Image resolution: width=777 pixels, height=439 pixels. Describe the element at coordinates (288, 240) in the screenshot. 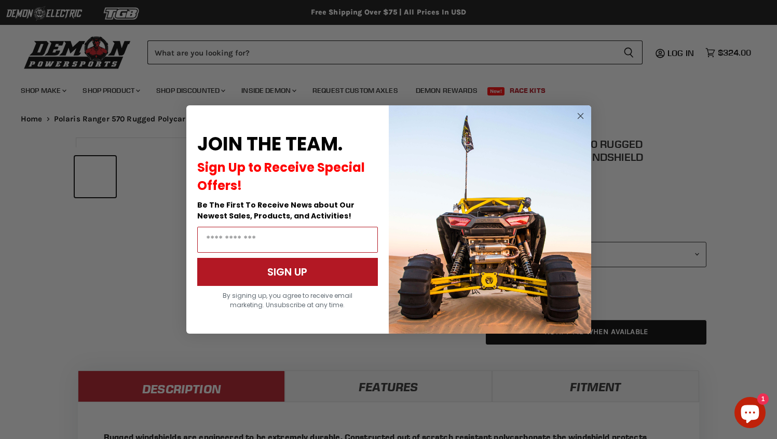

I see `input: Email Address` at that location.